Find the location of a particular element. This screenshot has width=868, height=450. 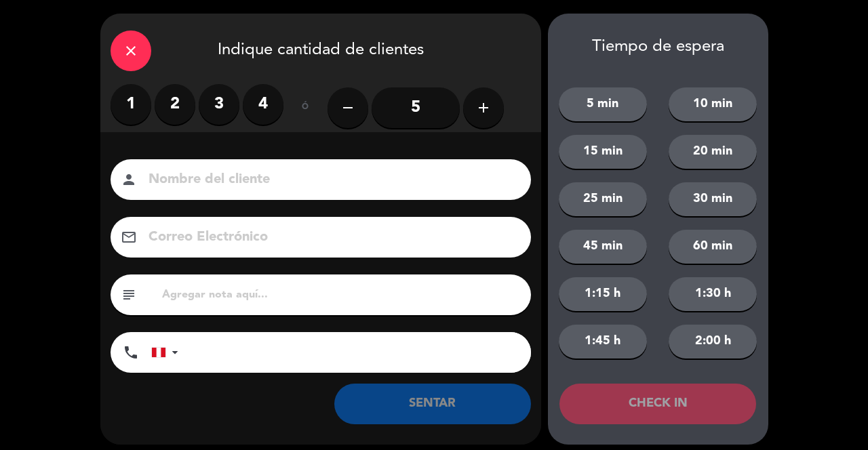

label: 1 is located at coordinates (131, 105).